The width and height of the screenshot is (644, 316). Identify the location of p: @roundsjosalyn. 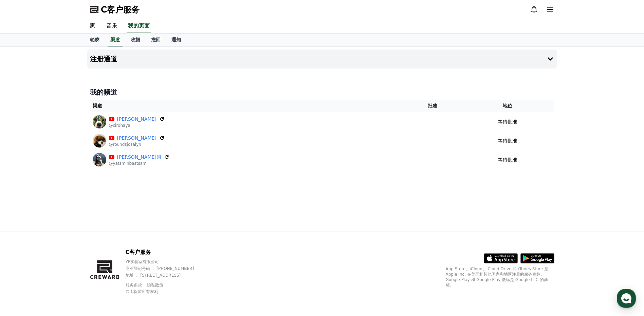
(137, 144).